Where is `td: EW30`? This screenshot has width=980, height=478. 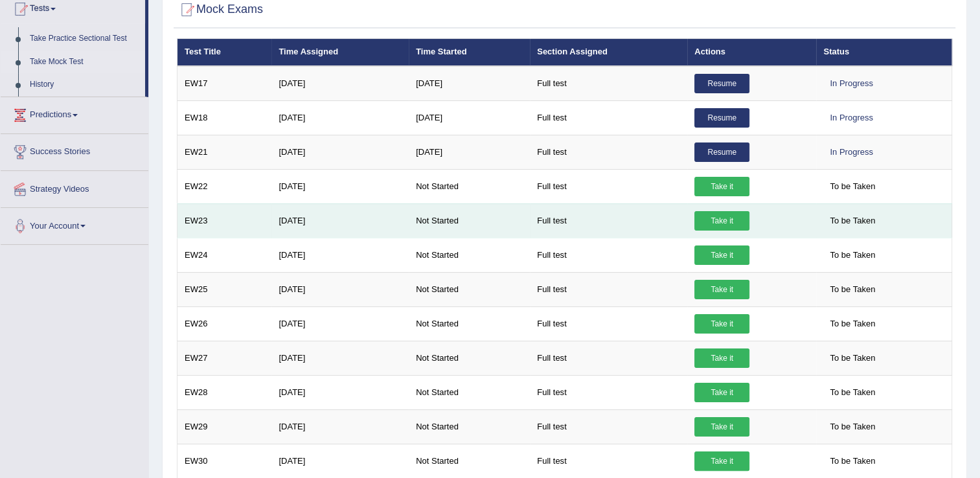
td: EW30 is located at coordinates (225, 461).